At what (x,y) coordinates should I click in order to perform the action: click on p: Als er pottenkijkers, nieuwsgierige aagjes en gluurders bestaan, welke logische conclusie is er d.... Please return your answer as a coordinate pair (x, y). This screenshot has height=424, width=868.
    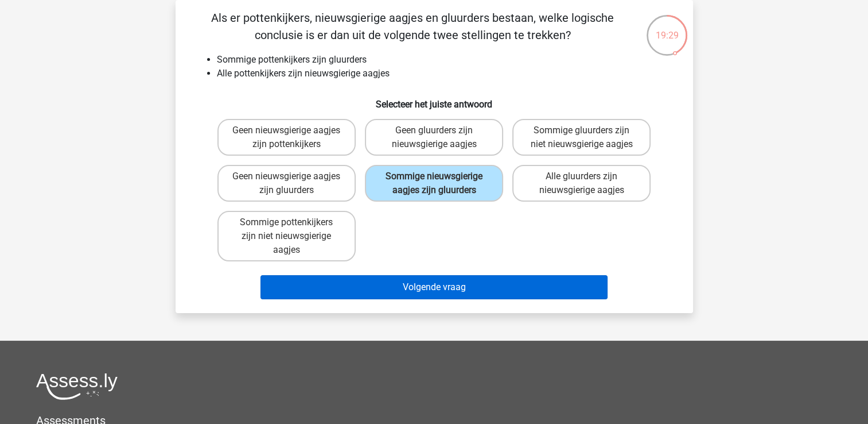
    Looking at the image, I should click on (412, 26).